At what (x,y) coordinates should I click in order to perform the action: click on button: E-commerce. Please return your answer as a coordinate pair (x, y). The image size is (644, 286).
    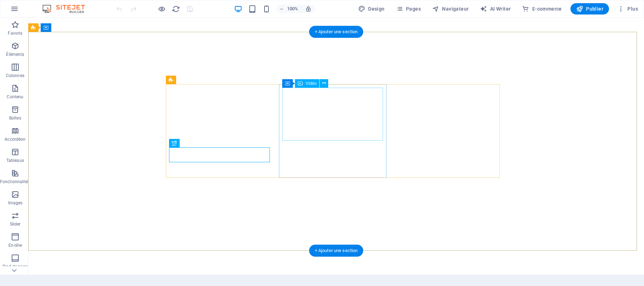
    Looking at the image, I should click on (542, 9).